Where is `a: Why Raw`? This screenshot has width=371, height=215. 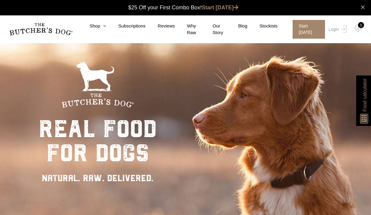 a: Why Raw is located at coordinates (187, 29).